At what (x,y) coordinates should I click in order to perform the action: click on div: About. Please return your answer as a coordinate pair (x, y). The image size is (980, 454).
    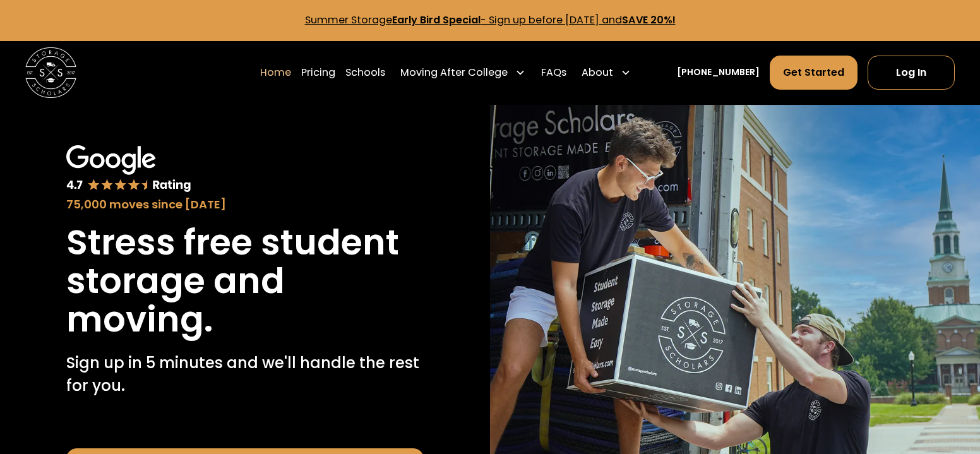
    Looking at the image, I should click on (597, 72).